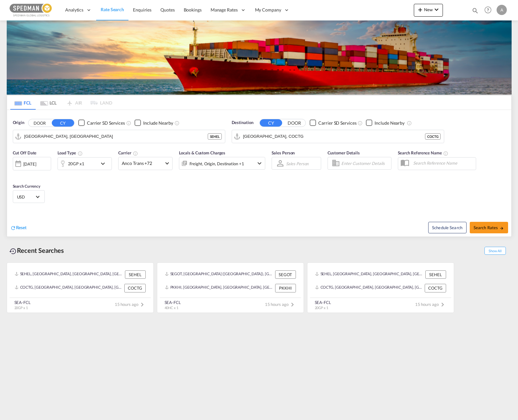 The image size is (518, 420). Describe the element at coordinates (171, 308) in the screenshot. I see `span: 40HC x 1` at that location.